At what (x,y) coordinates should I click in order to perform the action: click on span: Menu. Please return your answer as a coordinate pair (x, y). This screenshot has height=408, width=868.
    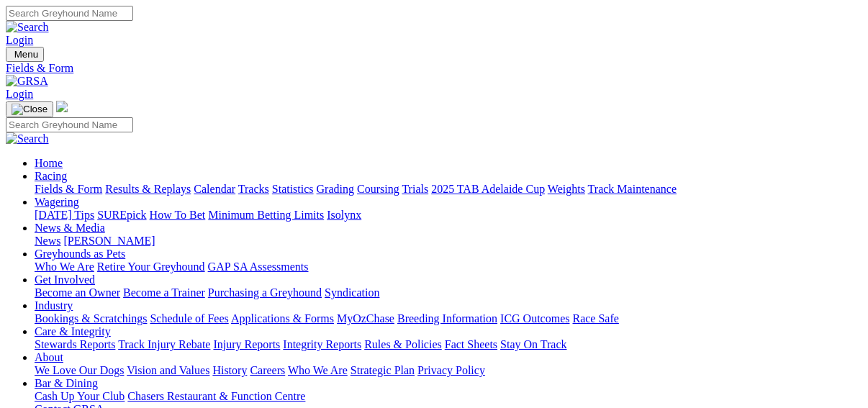
    Looking at the image, I should click on (26, 54).